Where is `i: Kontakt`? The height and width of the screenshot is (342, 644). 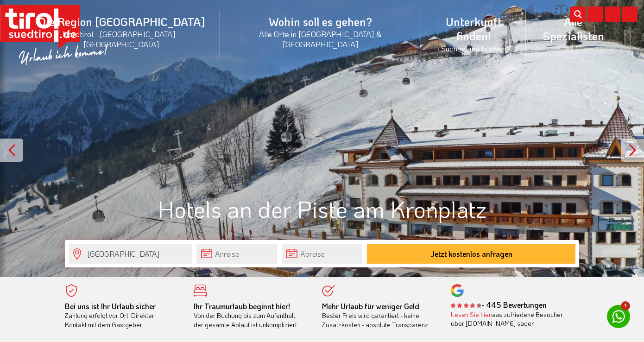
i: Kontakt is located at coordinates (630, 14).